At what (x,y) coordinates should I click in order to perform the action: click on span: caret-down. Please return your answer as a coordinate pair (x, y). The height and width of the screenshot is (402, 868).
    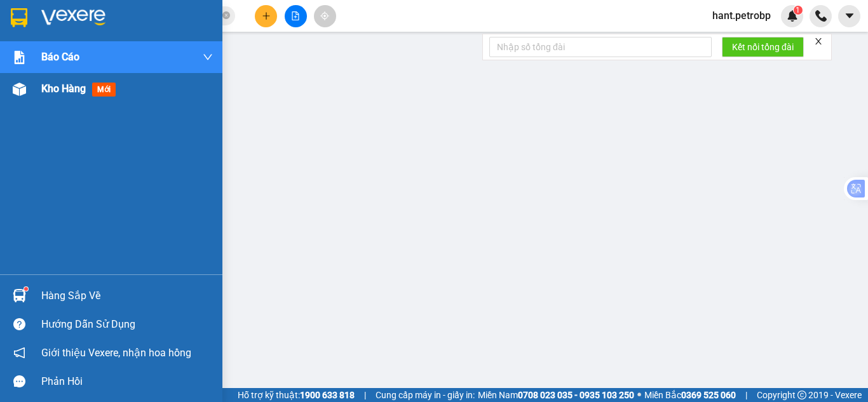
    Looking at the image, I should click on (849, 16).